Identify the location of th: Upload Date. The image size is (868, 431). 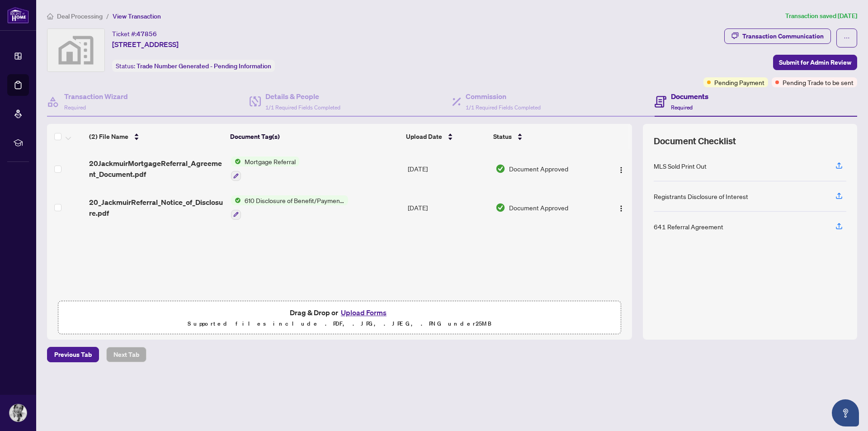
(445, 137).